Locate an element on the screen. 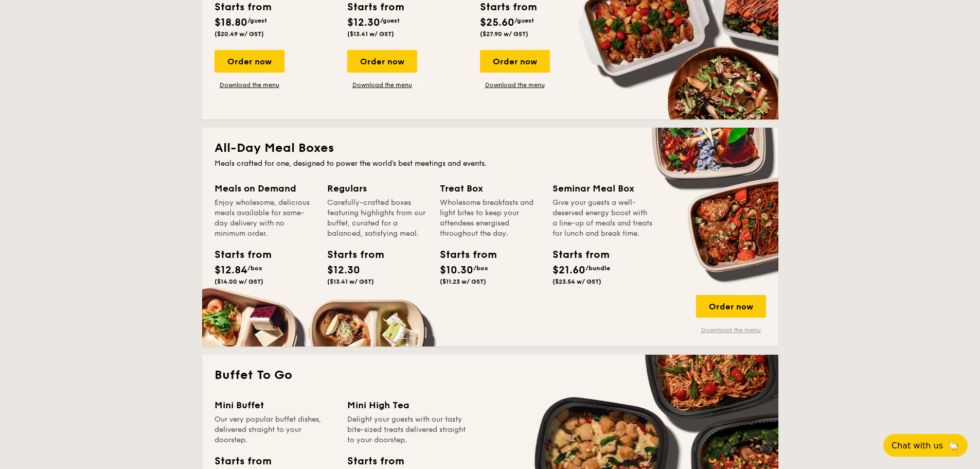 The width and height of the screenshot is (980, 469). div: Meals crafted for one, designed to power the world's best meetings and events. is located at coordinates (490, 163).